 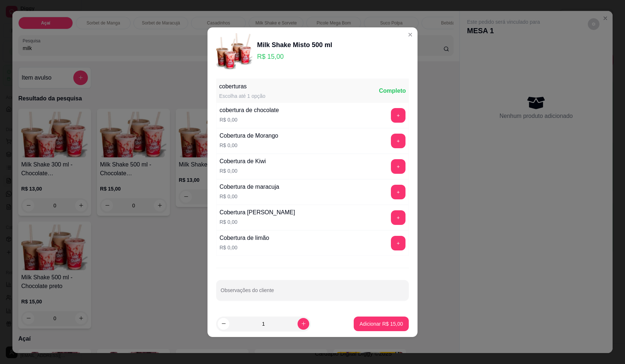 I want to click on div: Cobertura de Morango, so click(x=248, y=135).